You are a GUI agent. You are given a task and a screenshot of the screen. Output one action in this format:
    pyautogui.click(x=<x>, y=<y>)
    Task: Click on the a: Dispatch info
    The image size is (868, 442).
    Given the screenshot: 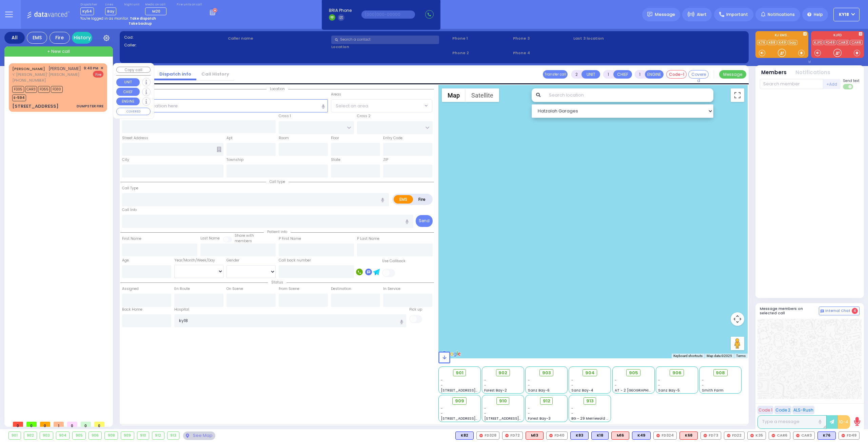 What is the action you would take?
    pyautogui.click(x=175, y=74)
    